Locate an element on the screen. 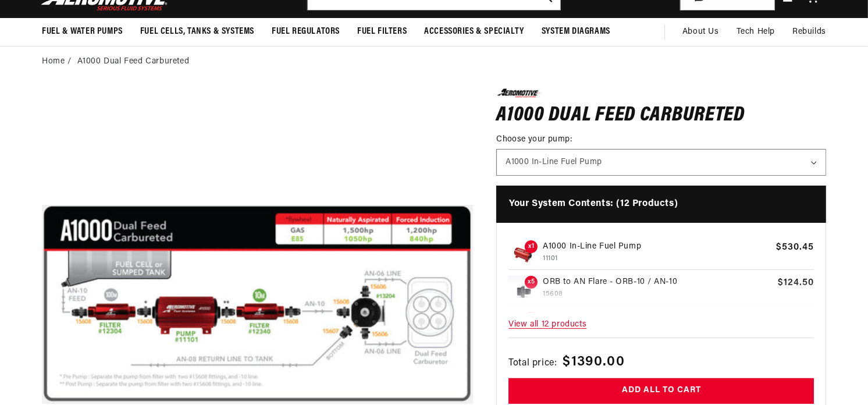 This screenshot has width=868, height=405. summary: System Diagrams is located at coordinates (576, 31).